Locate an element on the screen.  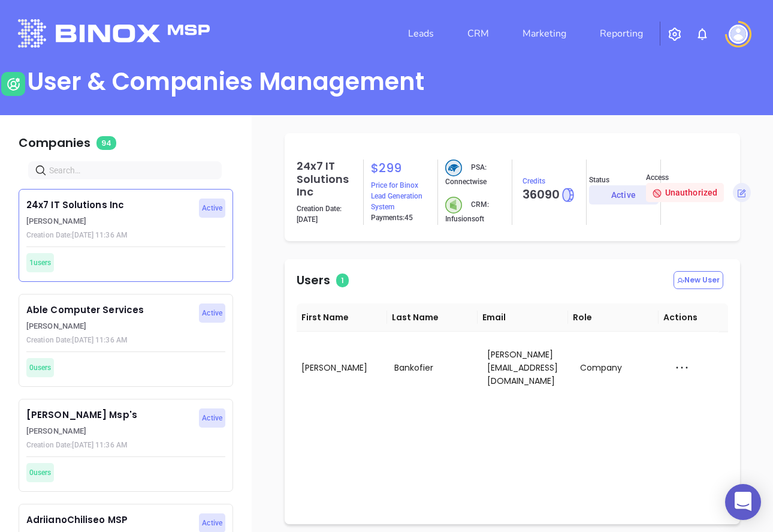
p: Access is located at coordinates (657, 177).